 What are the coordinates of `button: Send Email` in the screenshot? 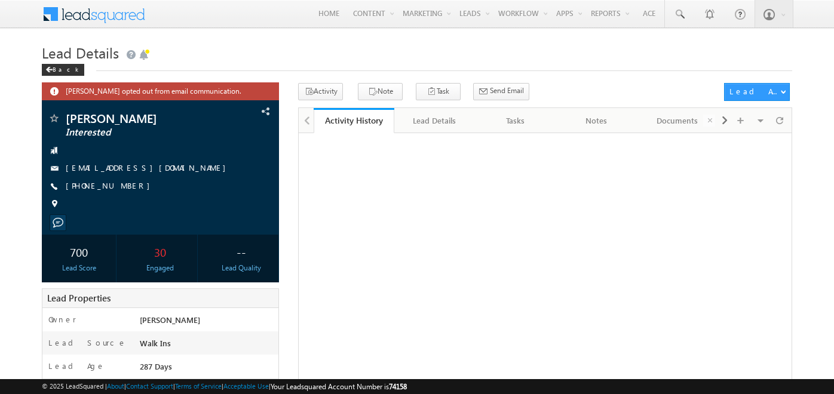 It's located at (501, 91).